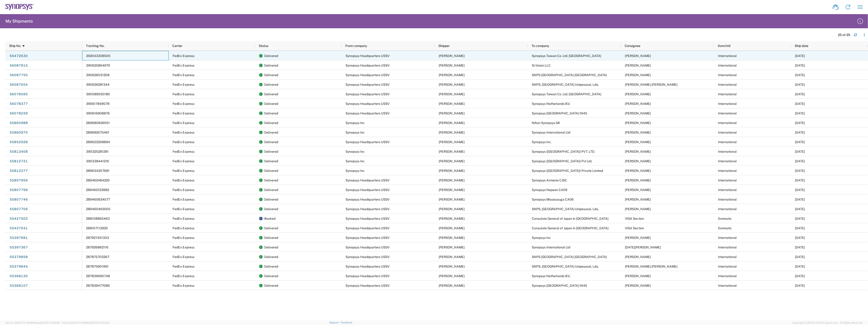 The width and height of the screenshot is (868, 325). What do you see at coordinates (800, 285) in the screenshot?
I see `span: 04/23/2025` at bounding box center [800, 285].